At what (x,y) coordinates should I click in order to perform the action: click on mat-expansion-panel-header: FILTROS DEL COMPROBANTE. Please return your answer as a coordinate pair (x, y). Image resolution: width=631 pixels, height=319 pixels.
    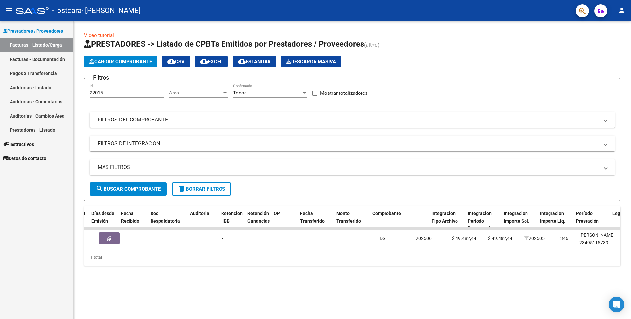
    Looking at the image, I should click on (353, 120).